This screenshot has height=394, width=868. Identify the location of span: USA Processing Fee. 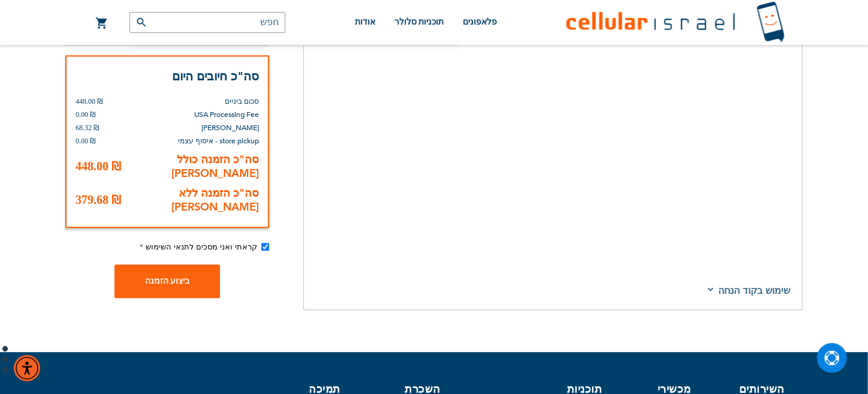
(226, 114).